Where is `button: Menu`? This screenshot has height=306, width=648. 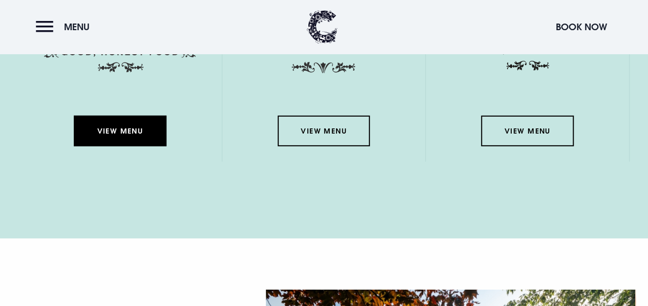
button: Menu is located at coordinates (65, 27).